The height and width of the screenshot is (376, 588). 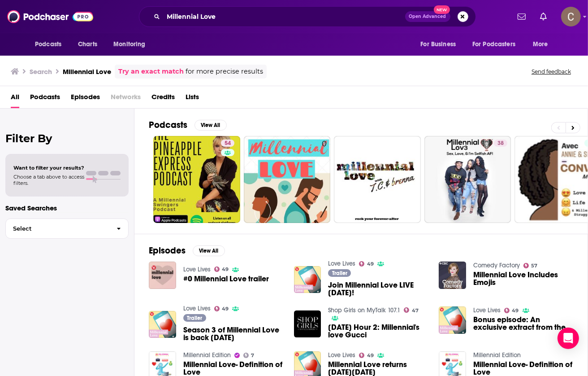 I want to click on input: Search podcasts, credits, & more..., so click(x=284, y=17).